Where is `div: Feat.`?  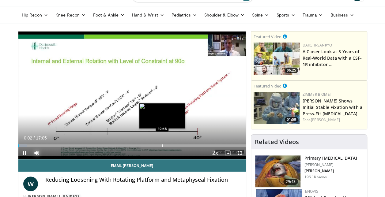
div: Feat. is located at coordinates (333, 120).